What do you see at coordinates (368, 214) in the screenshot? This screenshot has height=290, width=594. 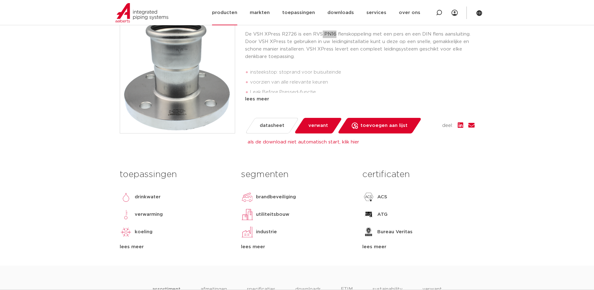 I see `img: ATG` at bounding box center [368, 214].